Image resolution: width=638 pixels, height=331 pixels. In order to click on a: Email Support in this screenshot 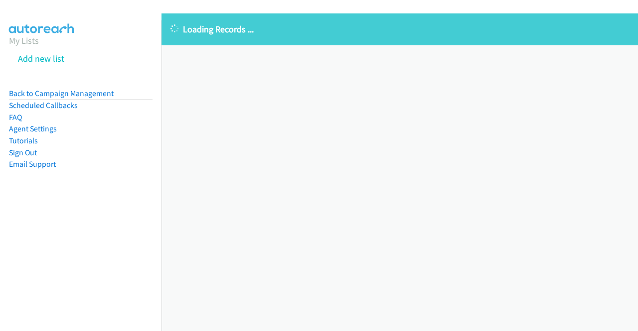, I will do `click(32, 164)`.